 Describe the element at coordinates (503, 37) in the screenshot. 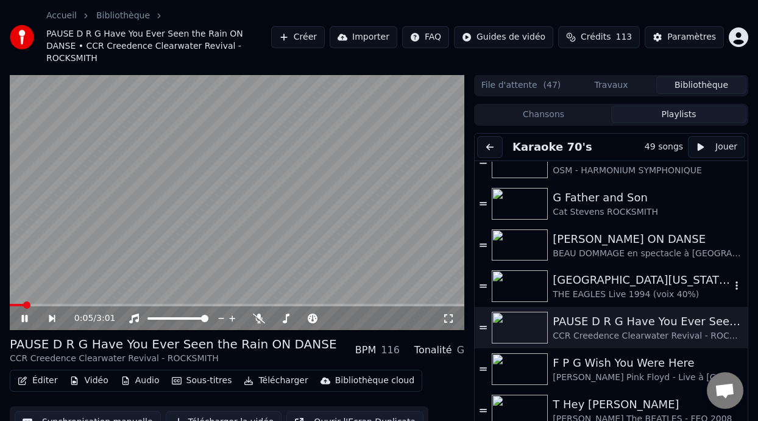

I see `button: Guides de vidéo` at that location.